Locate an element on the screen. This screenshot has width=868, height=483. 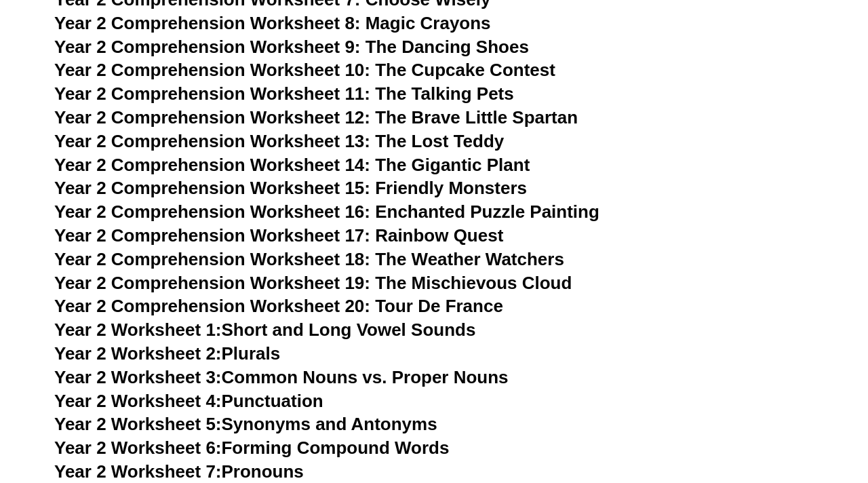
span: Year 2 Worksheet 4: is located at coordinates (138, 401).